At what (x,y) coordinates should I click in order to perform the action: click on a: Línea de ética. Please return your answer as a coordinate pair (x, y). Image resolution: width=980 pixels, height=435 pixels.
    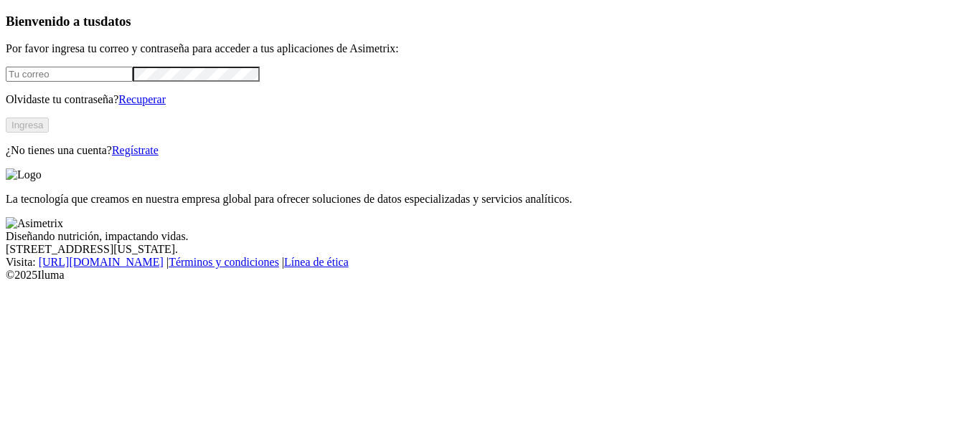
    Looking at the image, I should click on (316, 262).